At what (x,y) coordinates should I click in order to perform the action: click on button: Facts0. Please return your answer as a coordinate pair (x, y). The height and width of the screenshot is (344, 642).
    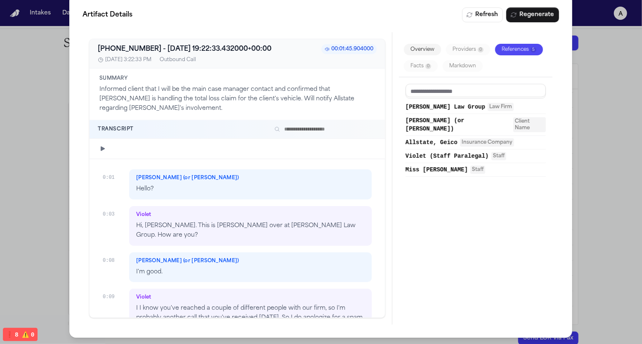
    Looking at the image, I should click on (421, 66).